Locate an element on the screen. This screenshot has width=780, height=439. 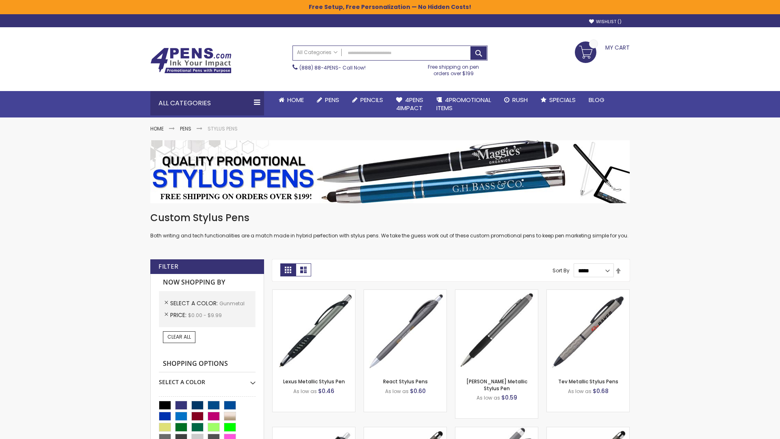
a: Rush is located at coordinates (516, 100).